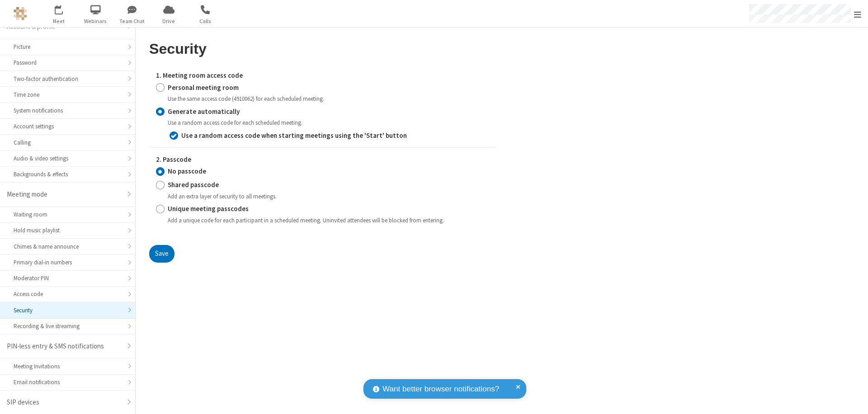  I want to click on div: Access code, so click(67, 294).